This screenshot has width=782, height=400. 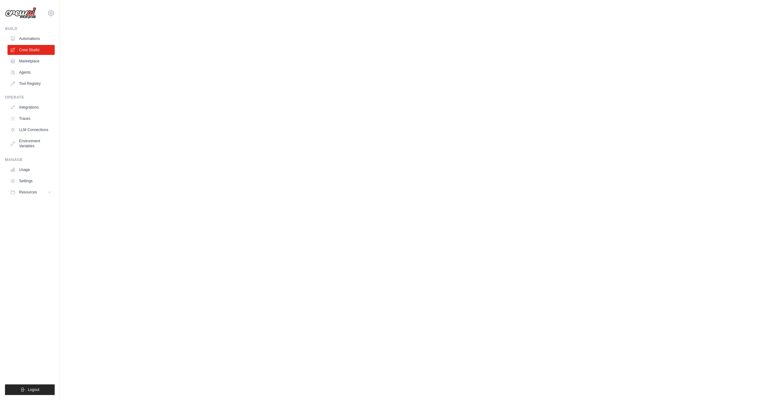 I want to click on a: Usage, so click(x=31, y=170).